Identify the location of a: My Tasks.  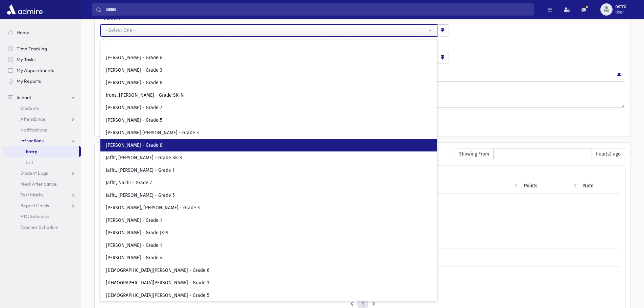
(42, 60).